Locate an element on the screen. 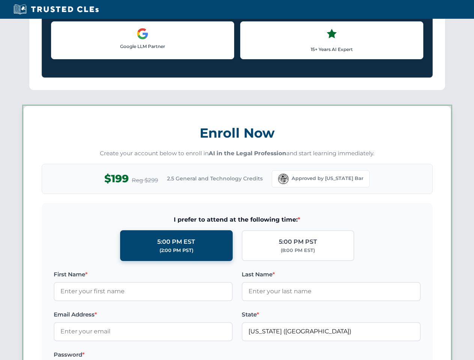 The height and width of the screenshot is (360, 474). label: Email Address is located at coordinates (143, 315).